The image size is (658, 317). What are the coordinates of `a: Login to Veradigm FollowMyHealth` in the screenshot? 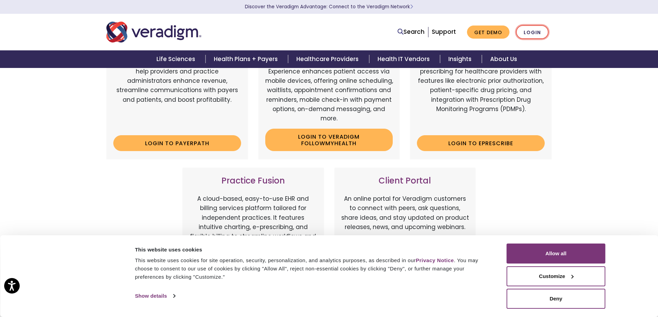 It's located at (329, 140).